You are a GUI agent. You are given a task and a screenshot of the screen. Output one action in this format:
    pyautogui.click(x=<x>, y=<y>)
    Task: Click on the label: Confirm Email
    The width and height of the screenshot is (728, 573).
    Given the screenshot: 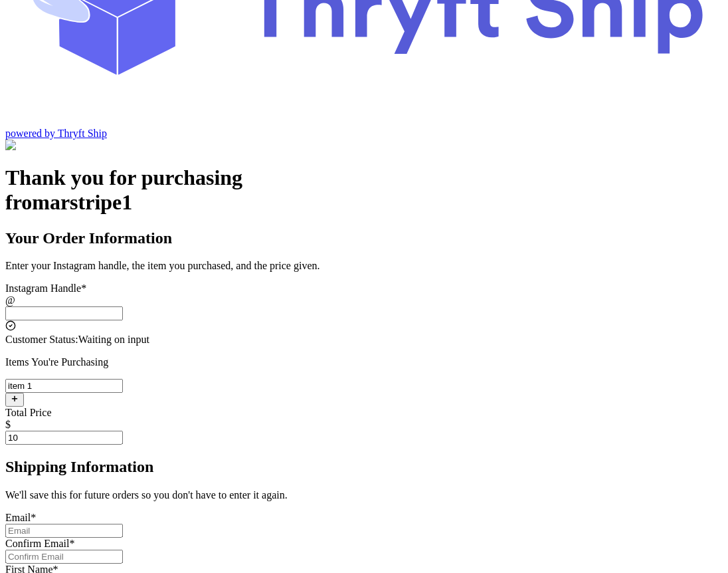 What is the action you would take?
    pyautogui.click(x=40, y=543)
    